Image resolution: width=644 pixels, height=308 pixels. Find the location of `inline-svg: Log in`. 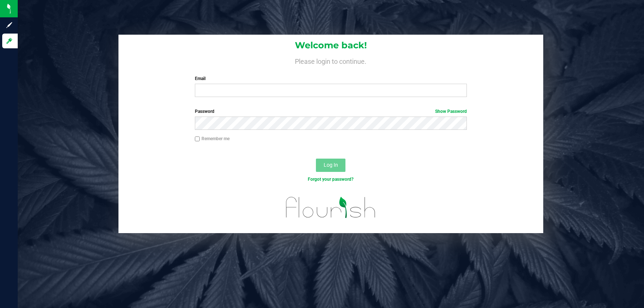

inline-svg: Log in is located at coordinates (9, 41).